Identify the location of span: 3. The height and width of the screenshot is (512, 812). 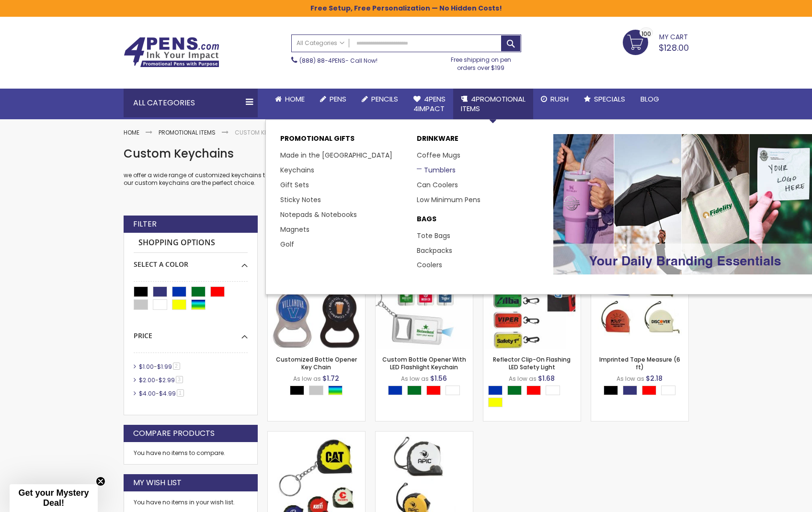
(179, 379).